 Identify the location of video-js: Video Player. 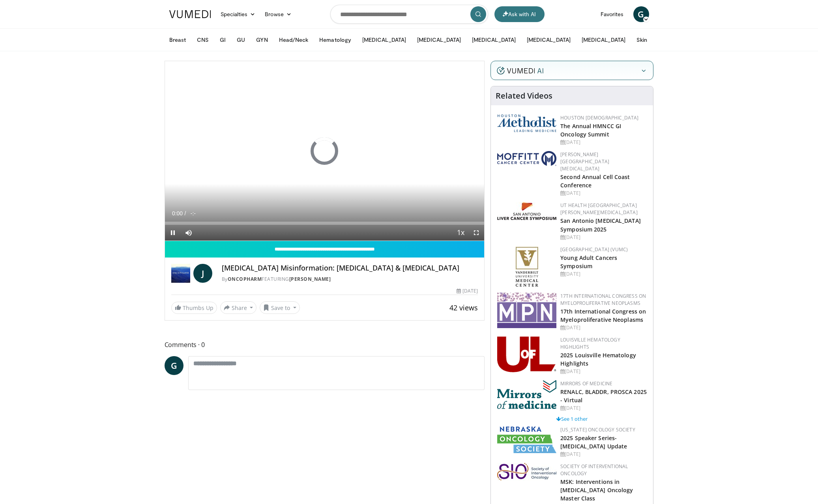
(325, 151).